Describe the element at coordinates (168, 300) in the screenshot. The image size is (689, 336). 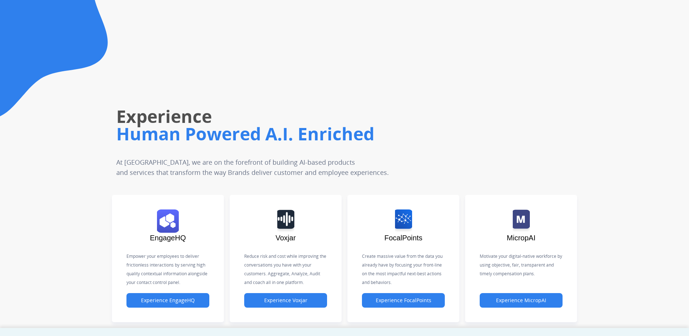
I see `button: Experience EngageHQ` at that location.